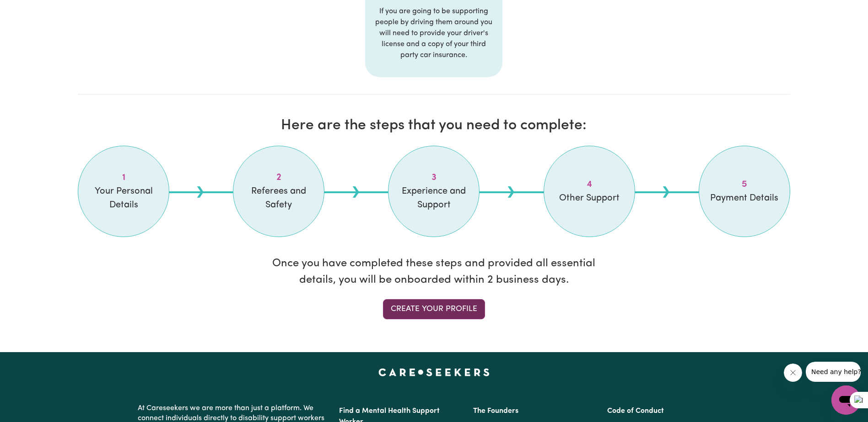  I want to click on h2: Here are the steps that you need to complete:, so click(434, 126).